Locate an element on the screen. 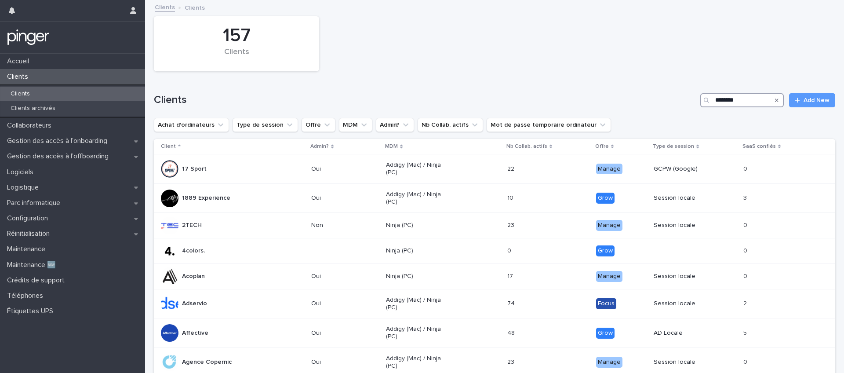 The image size is (844, 373). tr: AffectiveOuiAddigy (Mac) / Ninja (PC)4848 GrowAD Locale55 is located at coordinates (494, 333).